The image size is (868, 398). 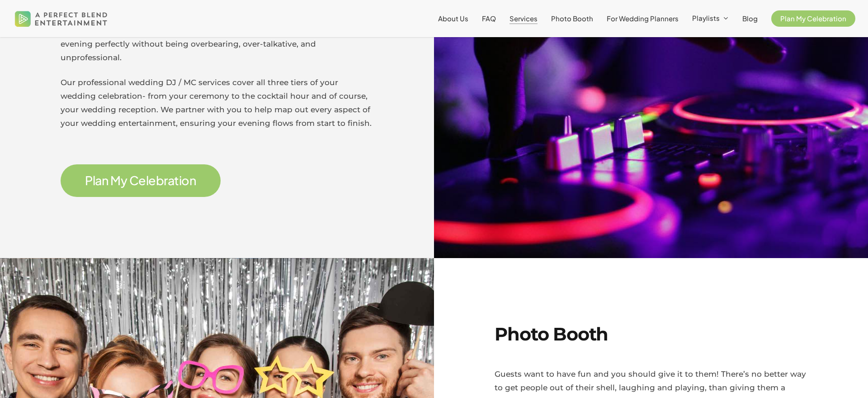 I want to click on span: P, so click(x=89, y=180).